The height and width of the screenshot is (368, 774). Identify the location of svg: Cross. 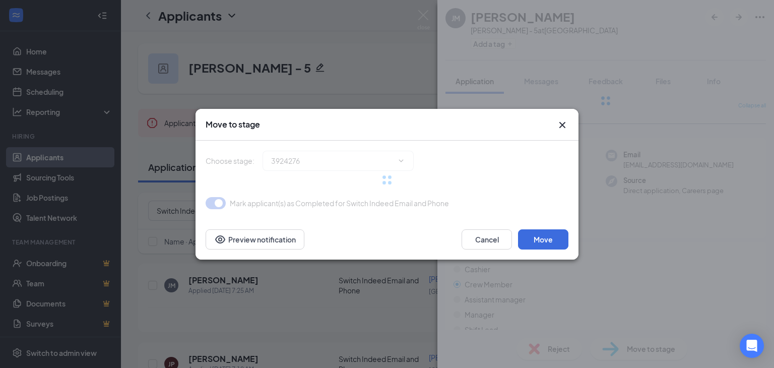
(562, 125).